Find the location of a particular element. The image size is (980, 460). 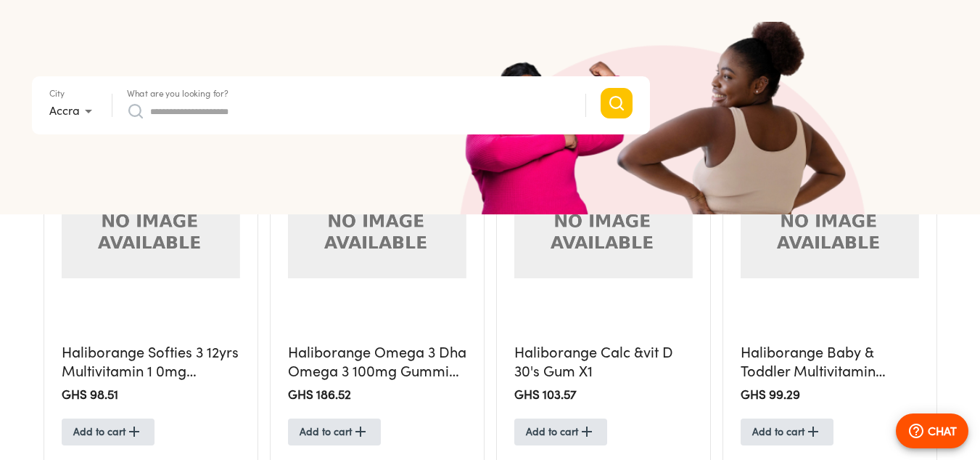

h5: Haliborange Baby & Toddler Multivitamin 250ml Liquid X1 is located at coordinates (830, 361).